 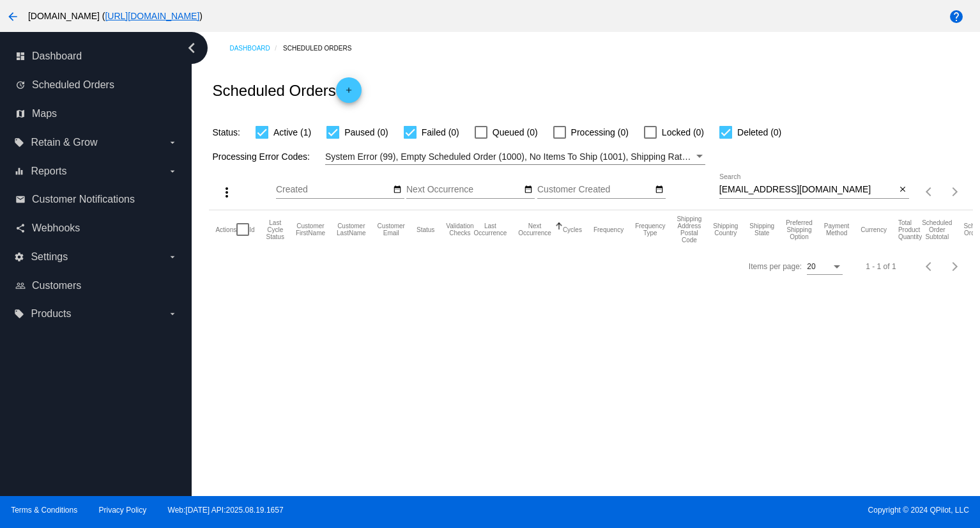 I want to click on span: Deleted (0), so click(x=759, y=132).